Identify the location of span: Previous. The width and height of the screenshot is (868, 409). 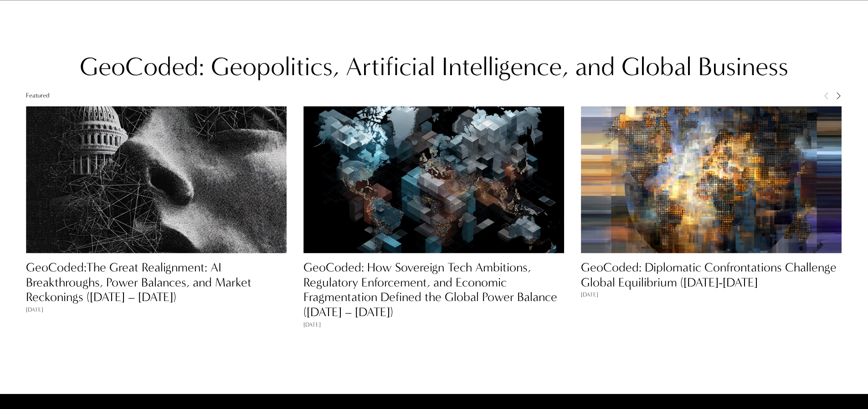
(827, 95).